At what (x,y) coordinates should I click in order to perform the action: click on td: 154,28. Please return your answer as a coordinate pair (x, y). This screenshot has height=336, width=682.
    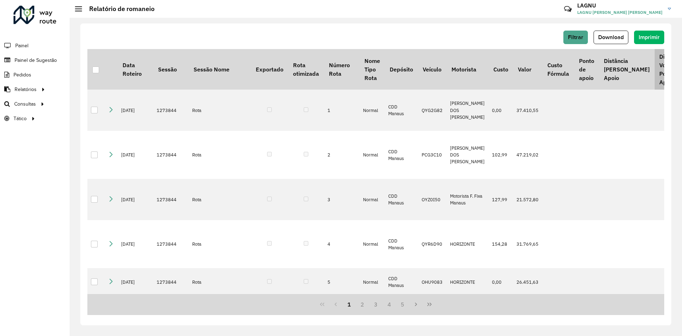
    Looking at the image, I should click on (501, 244).